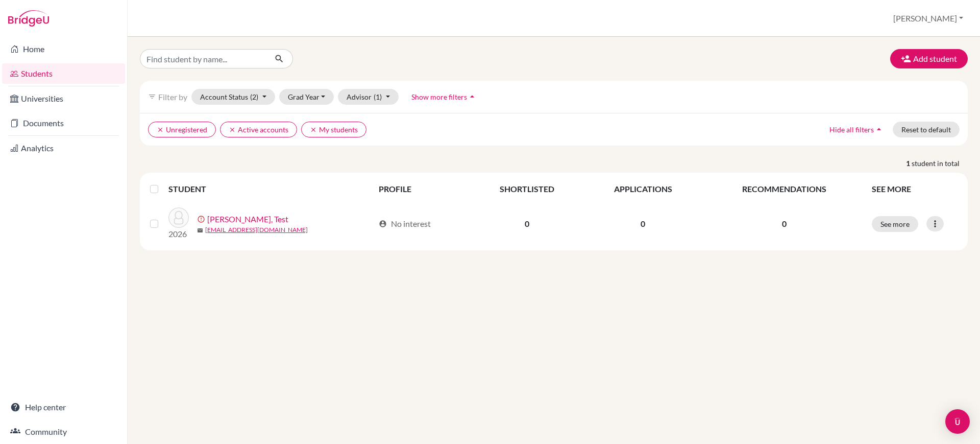  What do you see at coordinates (377, 97) in the screenshot?
I see `span: (1)` at bounding box center [377, 97].